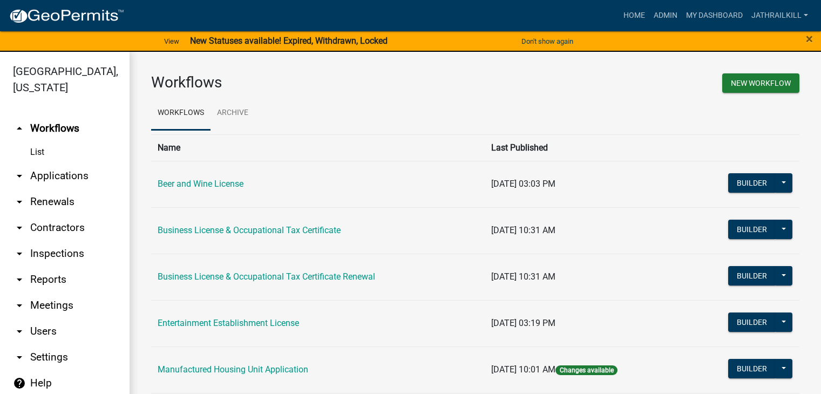 The height and width of the screenshot is (394, 821). I want to click on button: Close, so click(809, 39).